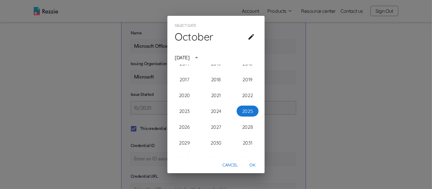 The width and height of the screenshot is (432, 189). What do you see at coordinates (184, 111) in the screenshot?
I see `button: 2023` at bounding box center [184, 111].